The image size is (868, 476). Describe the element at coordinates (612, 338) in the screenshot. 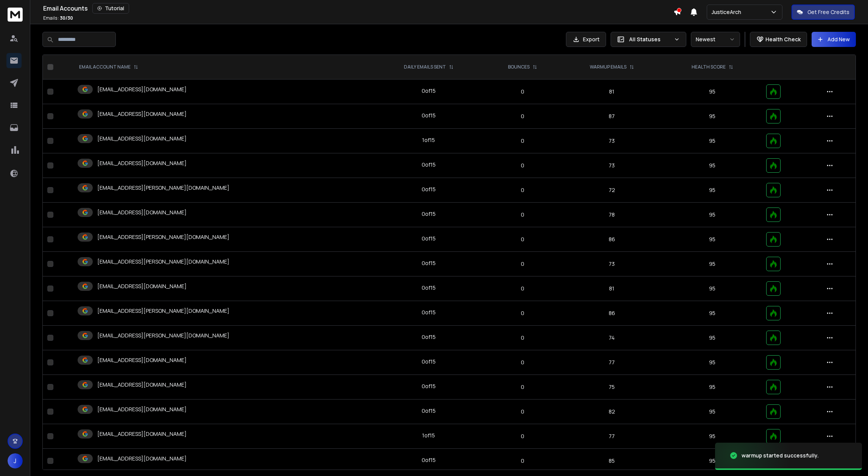

I see `td: 74` at that location.